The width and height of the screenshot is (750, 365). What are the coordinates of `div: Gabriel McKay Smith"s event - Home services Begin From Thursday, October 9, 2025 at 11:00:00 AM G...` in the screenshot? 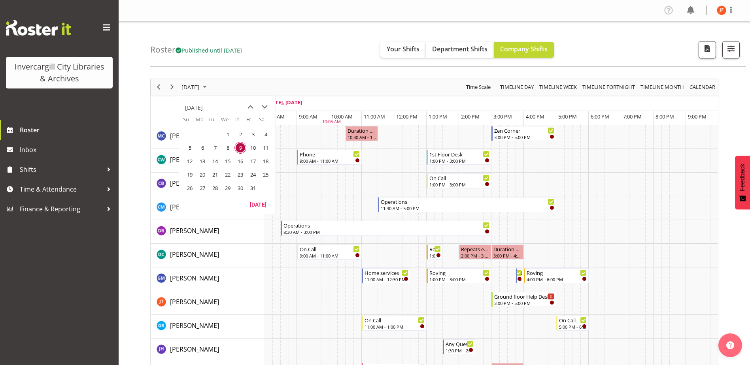 It's located at (386, 276).